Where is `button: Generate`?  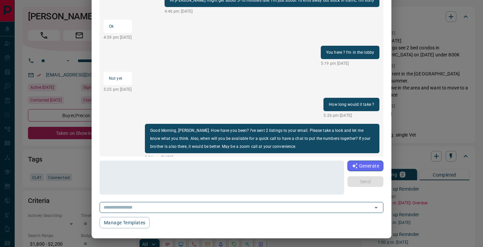
button: Generate is located at coordinates (366, 166).